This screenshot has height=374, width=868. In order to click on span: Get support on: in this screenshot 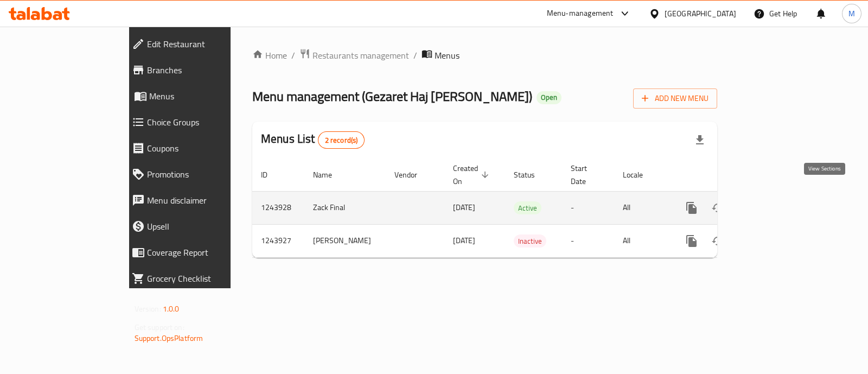, I will do `click(160, 327)`.